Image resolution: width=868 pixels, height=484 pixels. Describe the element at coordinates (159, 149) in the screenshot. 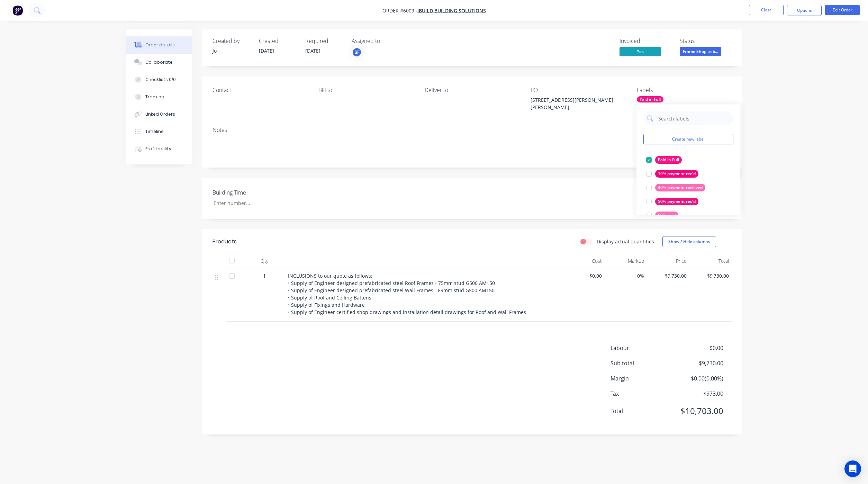

I see `button: Profitability` at that location.